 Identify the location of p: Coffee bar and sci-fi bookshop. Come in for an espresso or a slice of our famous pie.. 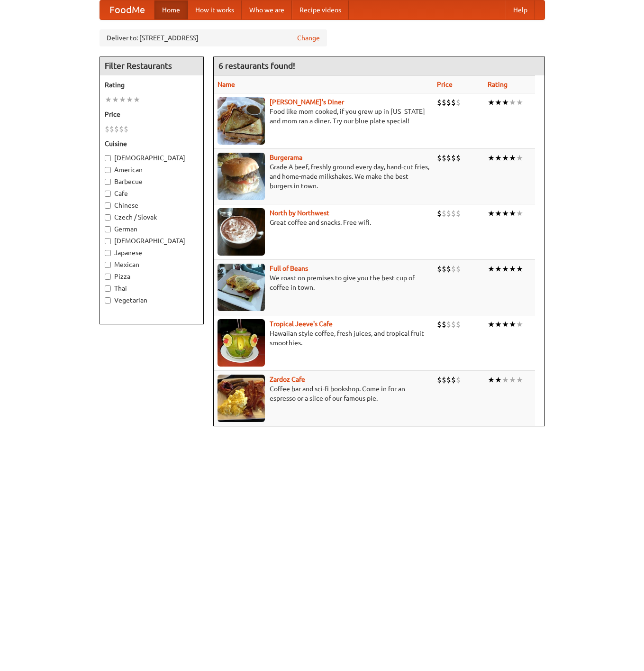
(323, 394).